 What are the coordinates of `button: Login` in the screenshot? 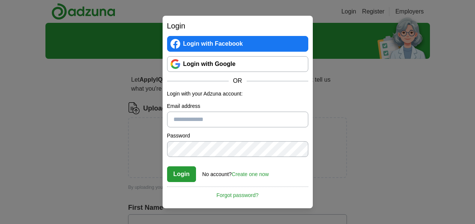 It's located at (182, 175).